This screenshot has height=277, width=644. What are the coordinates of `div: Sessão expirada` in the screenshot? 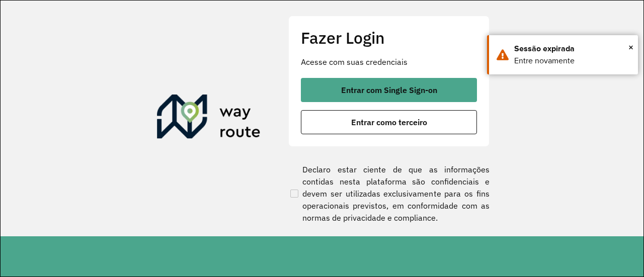 It's located at (572, 49).